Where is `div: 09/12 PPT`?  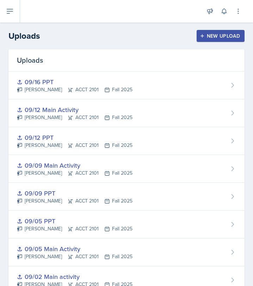 div: 09/12 PPT is located at coordinates (75, 137).